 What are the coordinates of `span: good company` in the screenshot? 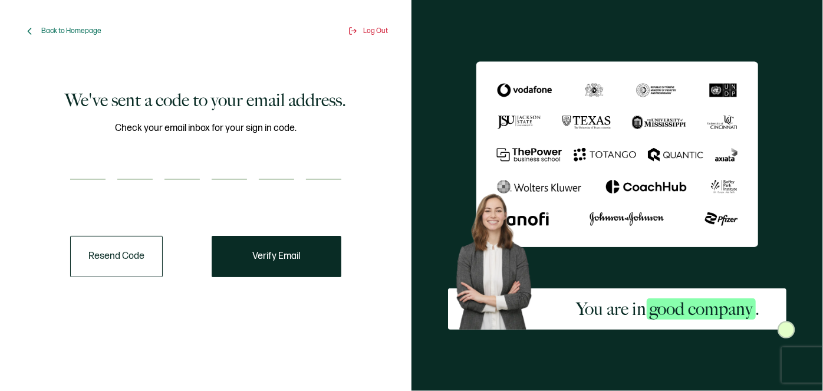 It's located at (701, 309).